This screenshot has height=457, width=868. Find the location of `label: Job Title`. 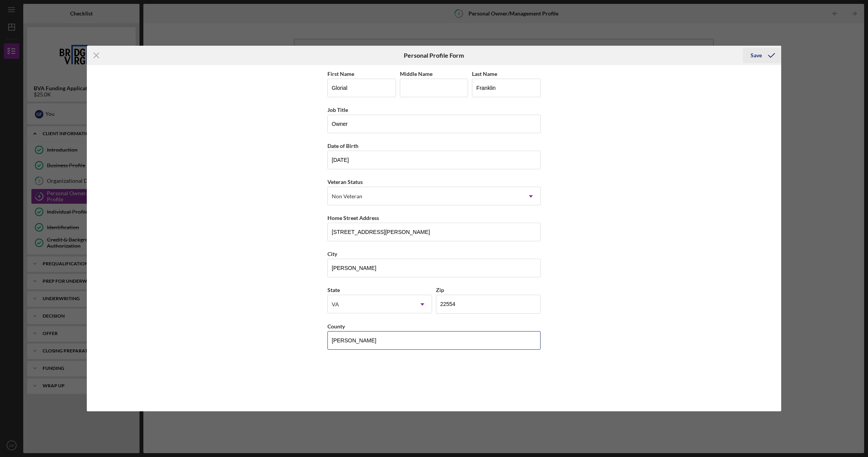

label: Job Title is located at coordinates (338, 110).